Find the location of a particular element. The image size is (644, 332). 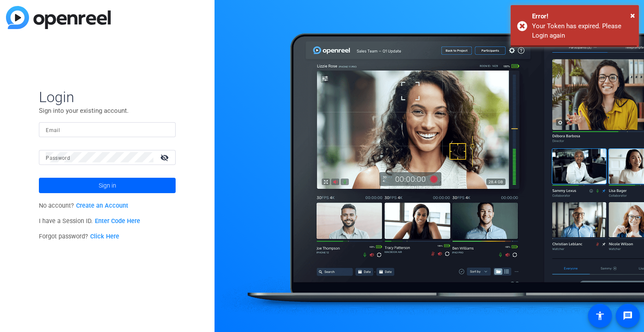

span: I have a Session ID. is located at coordinates (90, 221).